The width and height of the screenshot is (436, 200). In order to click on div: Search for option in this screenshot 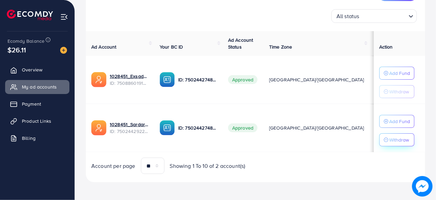, I will do `click(374, 16)`.